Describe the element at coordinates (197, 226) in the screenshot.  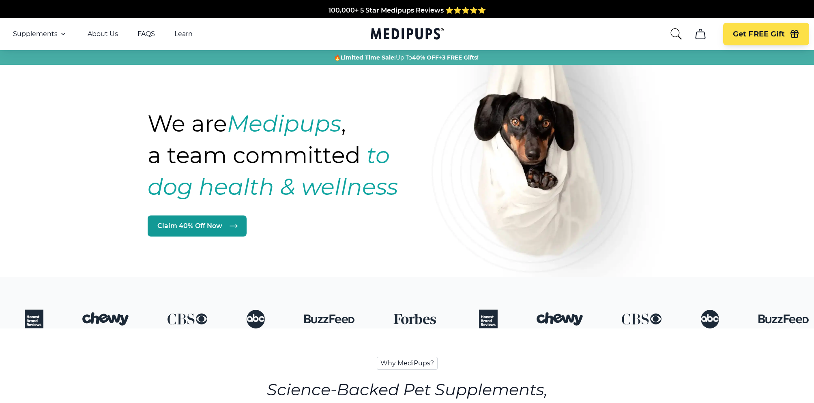
I see `a: Claim 40% Off Now` at that location.